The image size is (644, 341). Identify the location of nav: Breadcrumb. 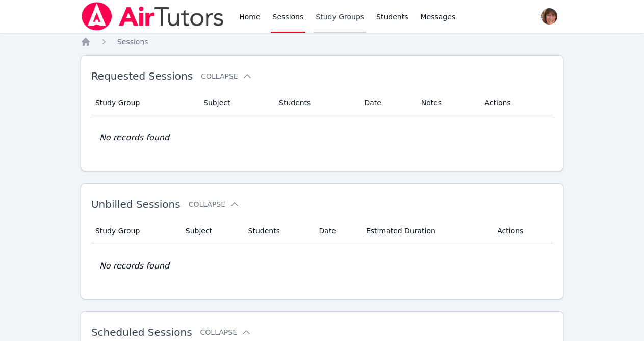
(321, 42).